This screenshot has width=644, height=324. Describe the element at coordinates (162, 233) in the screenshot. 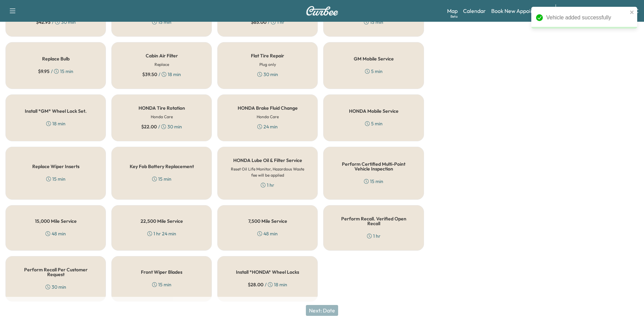

I see `div: 1 hr 24 min` at that location.